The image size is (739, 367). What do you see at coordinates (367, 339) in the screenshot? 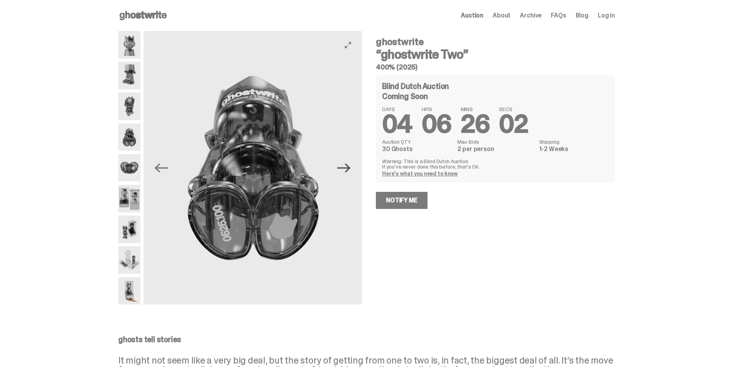
I see `p: ghosts tell stories` at bounding box center [367, 339].